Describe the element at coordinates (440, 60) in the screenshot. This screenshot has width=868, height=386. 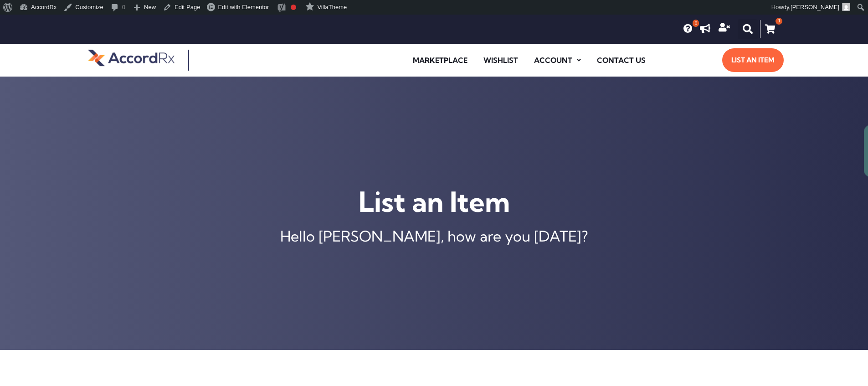
I see `a: Marketplace` at that location.